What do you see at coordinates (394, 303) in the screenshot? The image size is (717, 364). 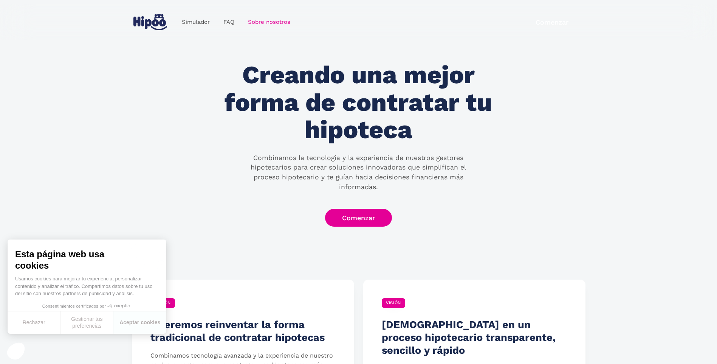 I see `div: VISIÓN` at bounding box center [394, 303].